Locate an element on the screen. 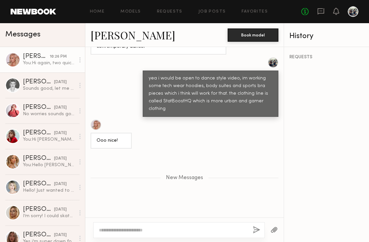 This screenshot has height=242, width=369. a: Models is located at coordinates (130, 12).